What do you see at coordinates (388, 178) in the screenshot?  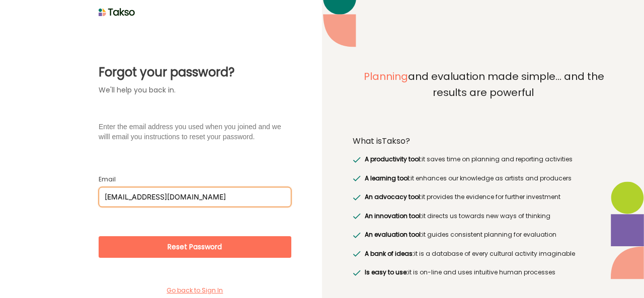 I see `span: A learning tool:` at bounding box center [388, 178].